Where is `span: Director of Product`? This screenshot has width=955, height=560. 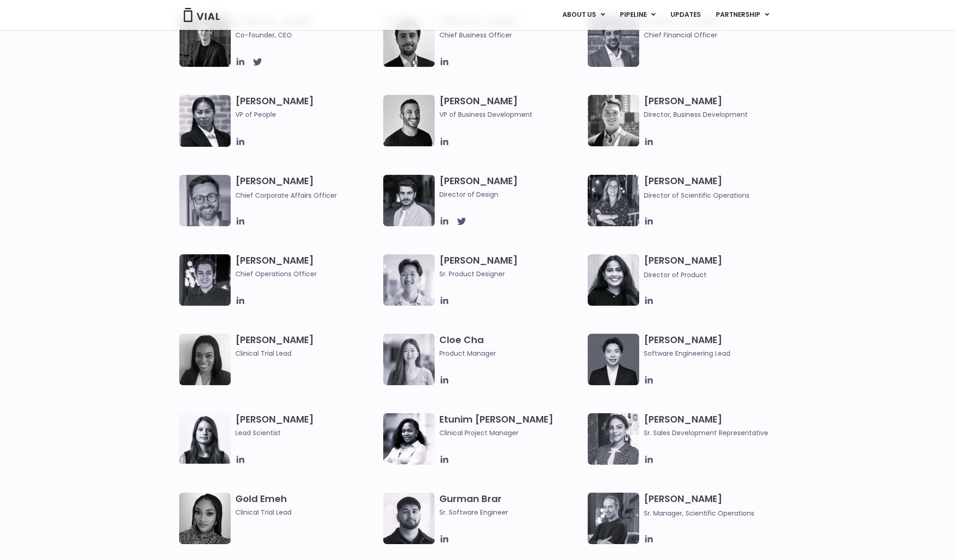 span: Director of Product is located at coordinates (676, 275).